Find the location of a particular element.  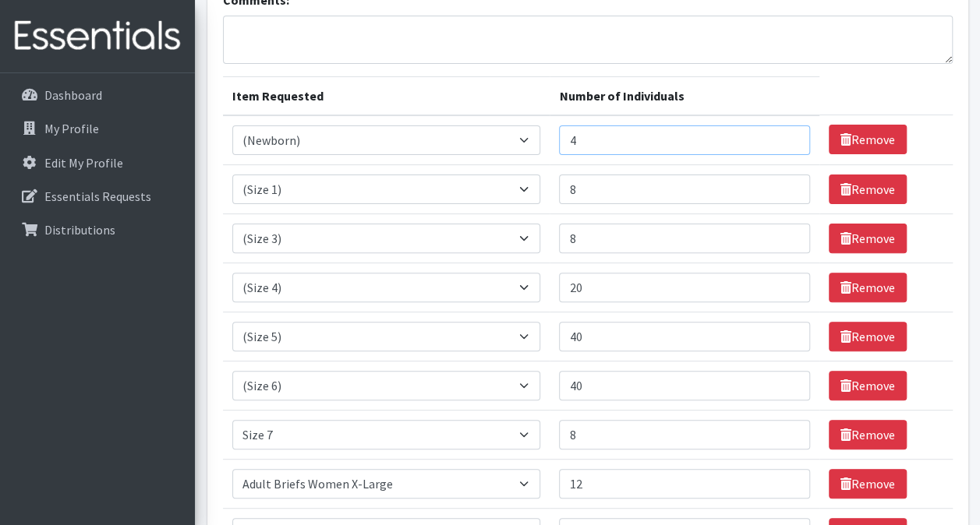

a: Distributions is located at coordinates (98, 230).